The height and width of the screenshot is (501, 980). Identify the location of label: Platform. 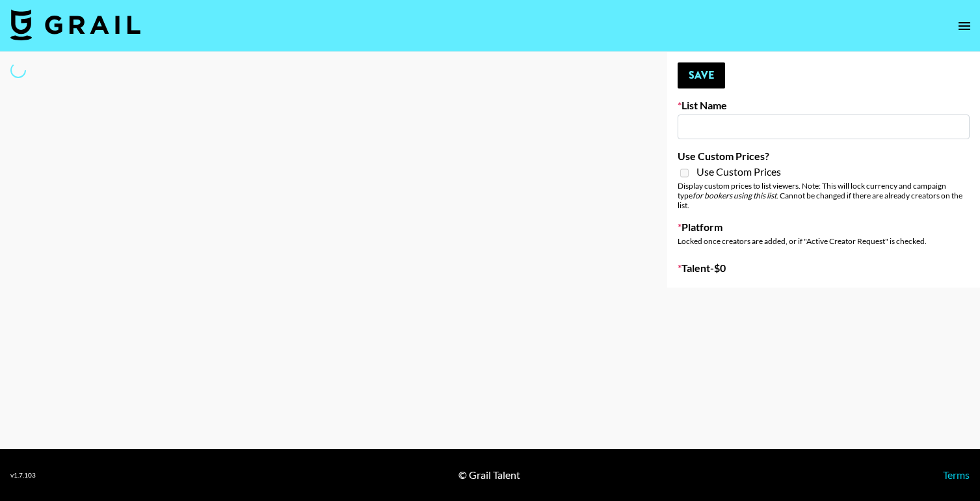
(823, 227).